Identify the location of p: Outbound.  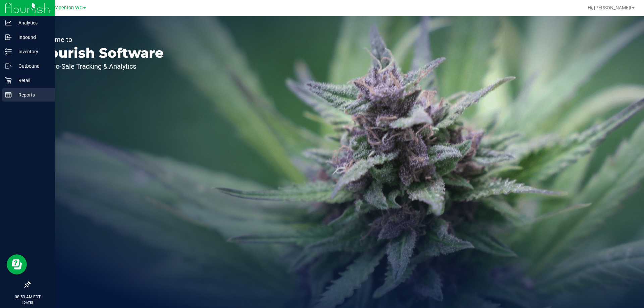
(32, 66).